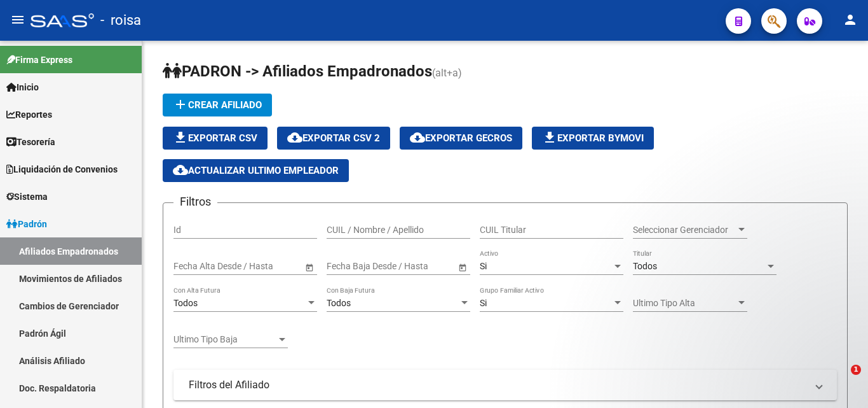 This screenshot has height=408, width=868. Describe the element at coordinates (31, 142) in the screenshot. I see `span: Tesorería` at that location.